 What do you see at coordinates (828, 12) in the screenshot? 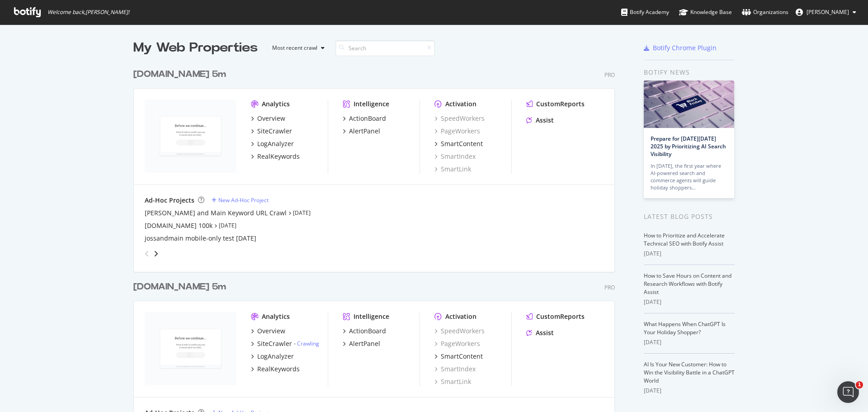
I see `span: Harry Hji kakou` at bounding box center [828, 12].